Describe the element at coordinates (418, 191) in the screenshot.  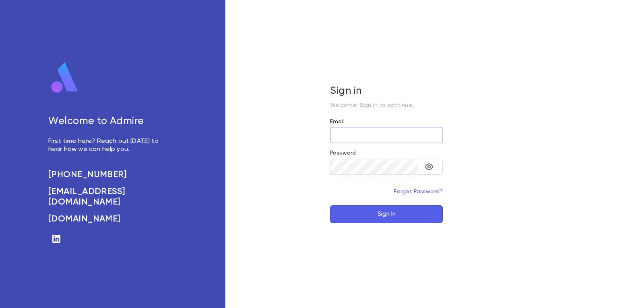
I see `a: Forgot Password?` at that location.